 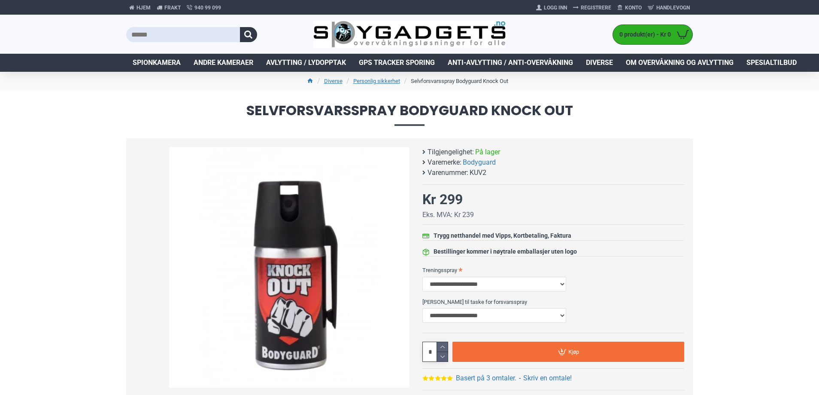 What do you see at coordinates (223, 63) in the screenshot?
I see `a: Andre kameraer` at bounding box center [223, 63].